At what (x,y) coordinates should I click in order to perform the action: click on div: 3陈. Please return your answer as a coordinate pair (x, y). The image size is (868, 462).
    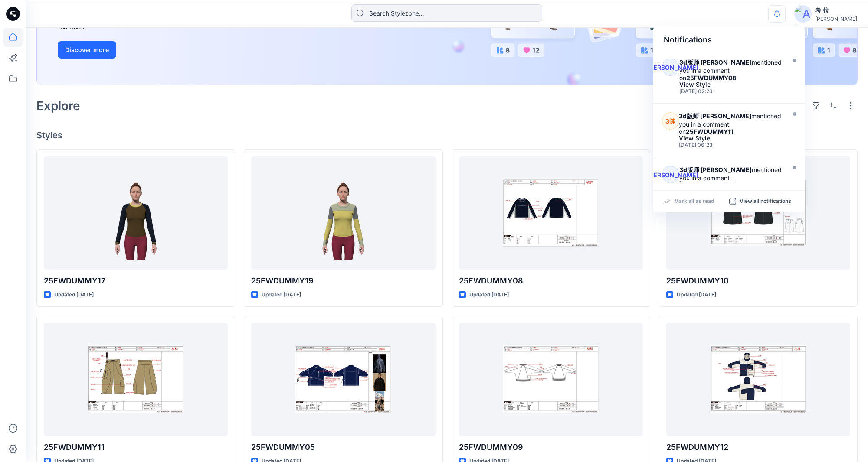
    Looking at the image, I should click on (671, 121).